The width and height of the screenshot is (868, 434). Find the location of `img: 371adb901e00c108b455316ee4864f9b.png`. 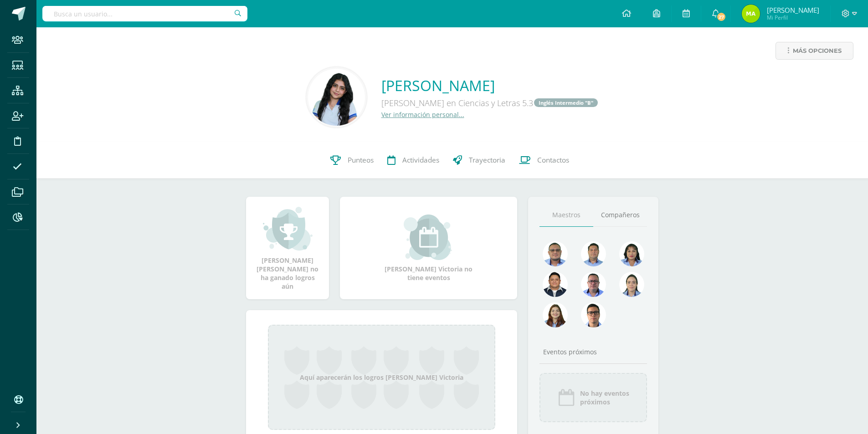

img: 371adb901e00c108b455316ee4864f9b.png is located at coordinates (631, 254).